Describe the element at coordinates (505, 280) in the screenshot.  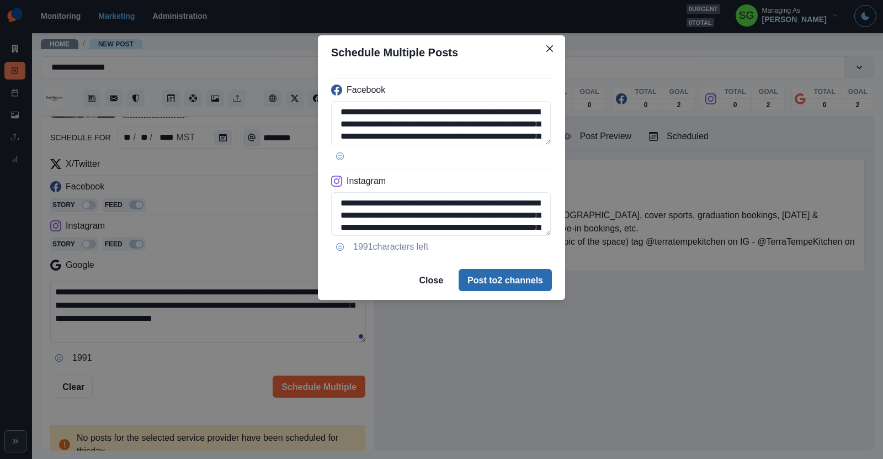
I see `button: Post to2 channels` at that location.